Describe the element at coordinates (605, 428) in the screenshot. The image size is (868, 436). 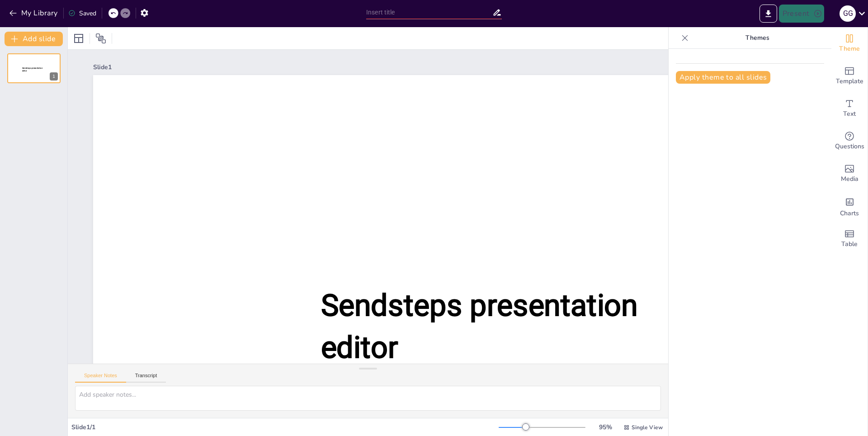
I see `div: 95 %` at that location.